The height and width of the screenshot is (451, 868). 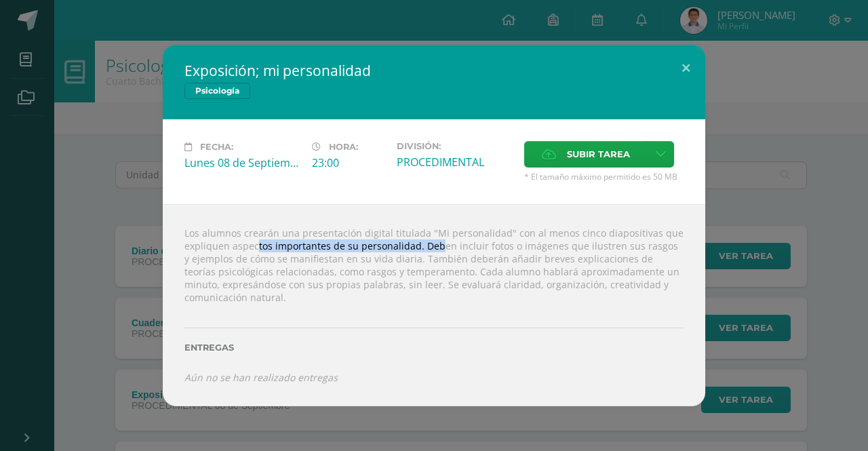 I want to click on span: Psicología, so click(x=217, y=91).